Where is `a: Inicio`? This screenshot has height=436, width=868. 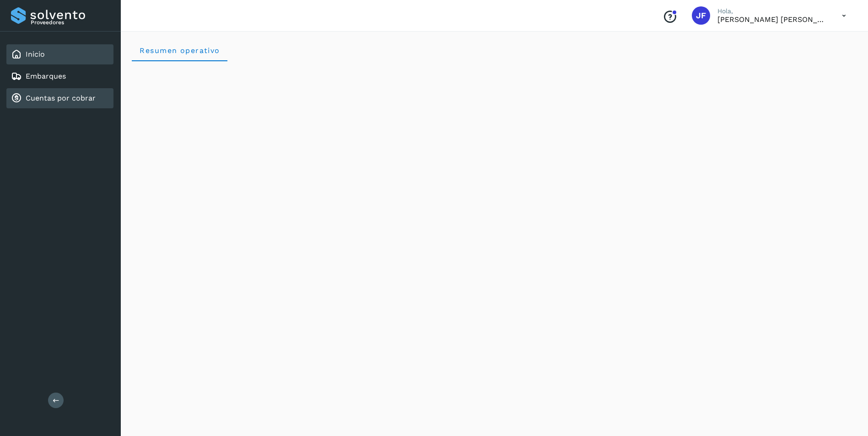
a: Inicio is located at coordinates (35, 54).